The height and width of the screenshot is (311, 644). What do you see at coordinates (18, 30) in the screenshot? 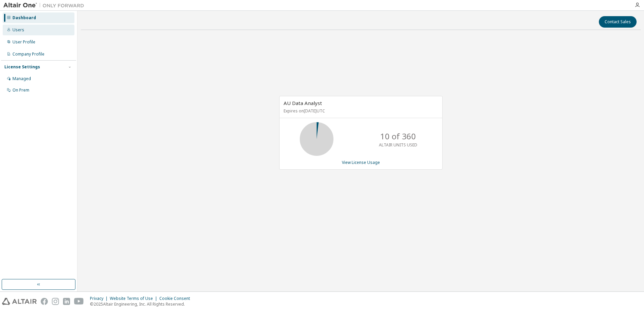
I see `div: Users` at bounding box center [18, 30].